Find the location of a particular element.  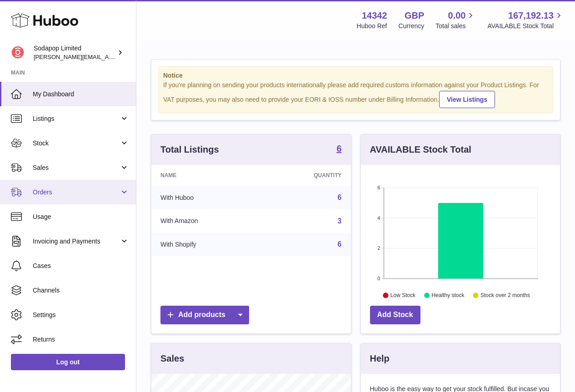

th: Quantity is located at coordinates (306, 176).